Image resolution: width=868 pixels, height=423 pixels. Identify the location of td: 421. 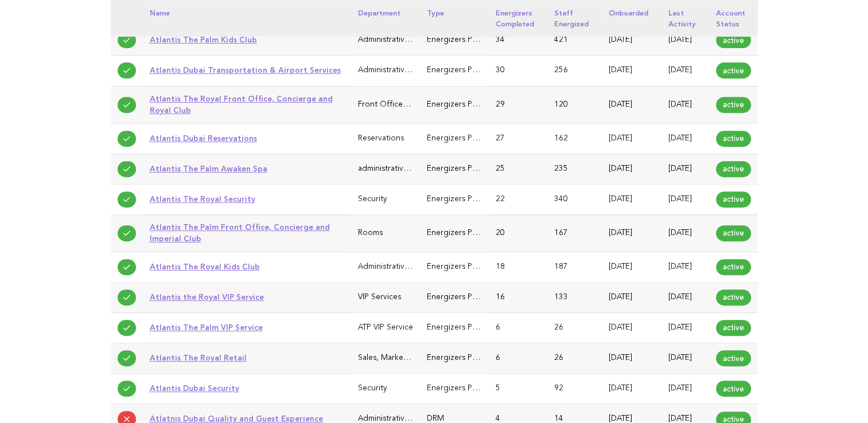
(575, 40).